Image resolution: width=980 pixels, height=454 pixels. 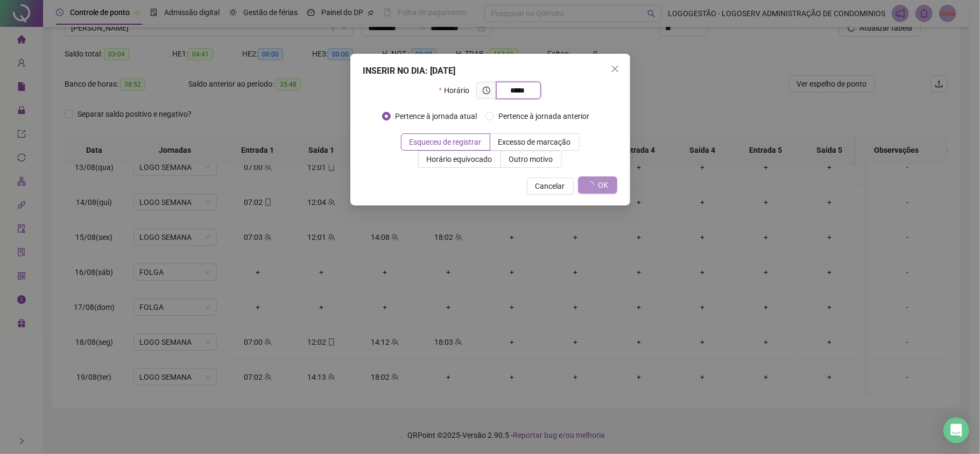 What do you see at coordinates (956, 431) in the screenshot?
I see `div: Open Intercom Messenger` at bounding box center [956, 431].